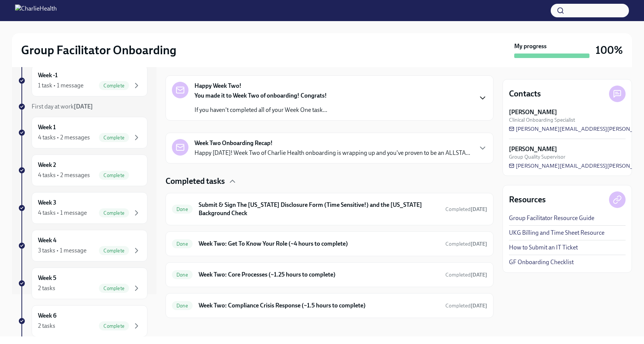  What do you see at coordinates (36, 10) in the screenshot?
I see `img: CharlieHealth` at bounding box center [36, 10].